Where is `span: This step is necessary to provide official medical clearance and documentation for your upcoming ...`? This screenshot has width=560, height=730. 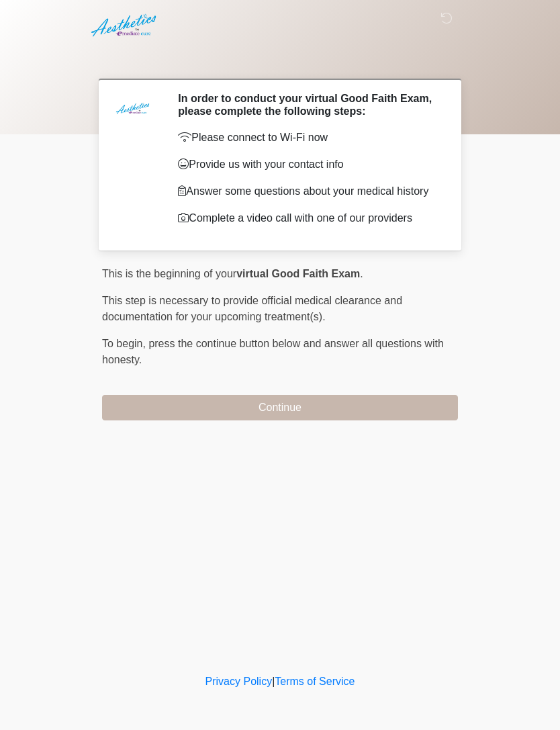
span: This step is necessary to provide official medical clearance and documentation for your upcoming ... is located at coordinates (251, 308).